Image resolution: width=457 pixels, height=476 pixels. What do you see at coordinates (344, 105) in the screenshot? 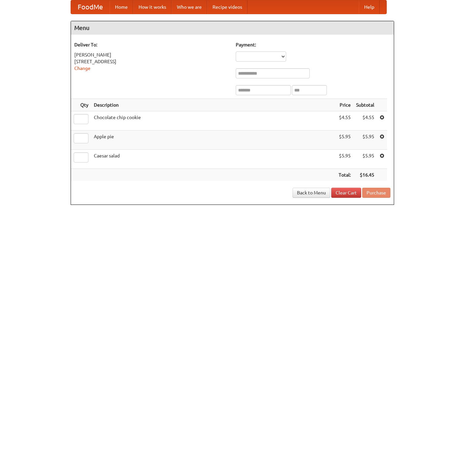
I see `th: Price` at bounding box center [344, 105].